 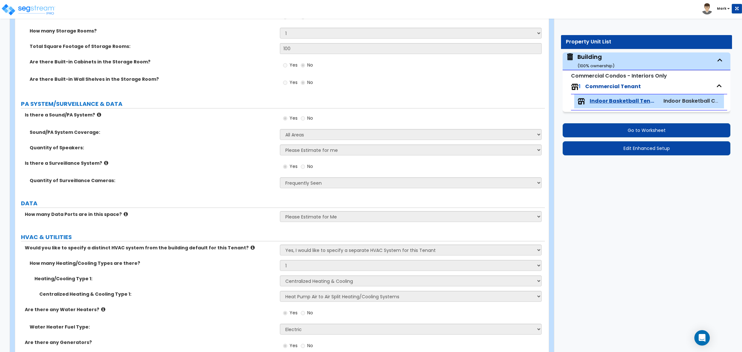 What do you see at coordinates (152, 327) in the screenshot?
I see `label: Water Heater Fuel Type:` at bounding box center [152, 327].